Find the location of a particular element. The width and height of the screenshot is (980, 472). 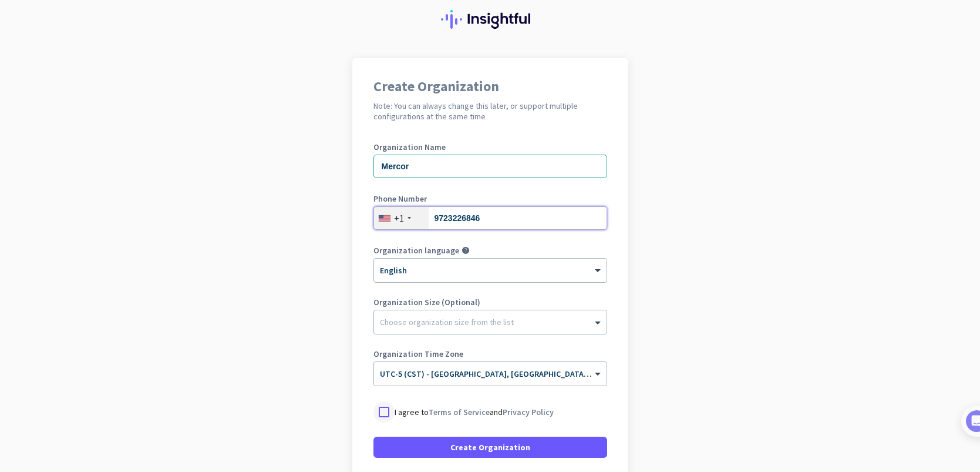

p: I agree to and is located at coordinates (474, 412).